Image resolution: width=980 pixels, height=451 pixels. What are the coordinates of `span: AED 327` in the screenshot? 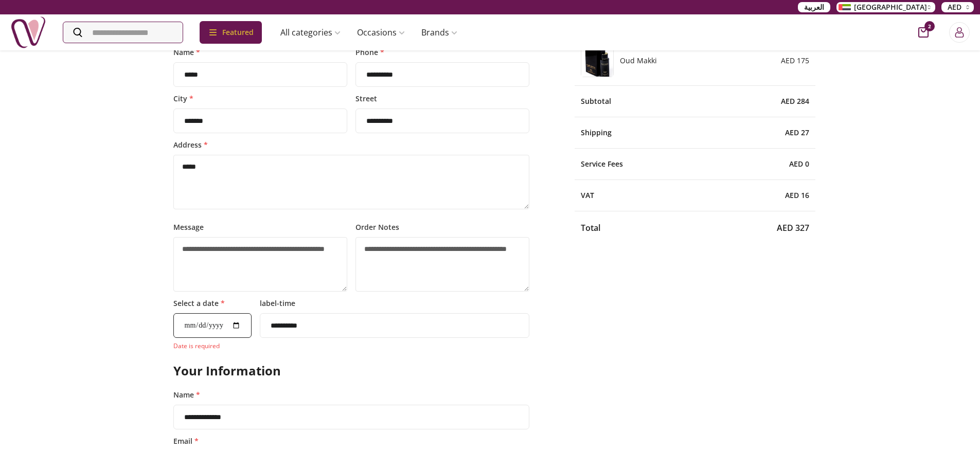 It's located at (793, 228).